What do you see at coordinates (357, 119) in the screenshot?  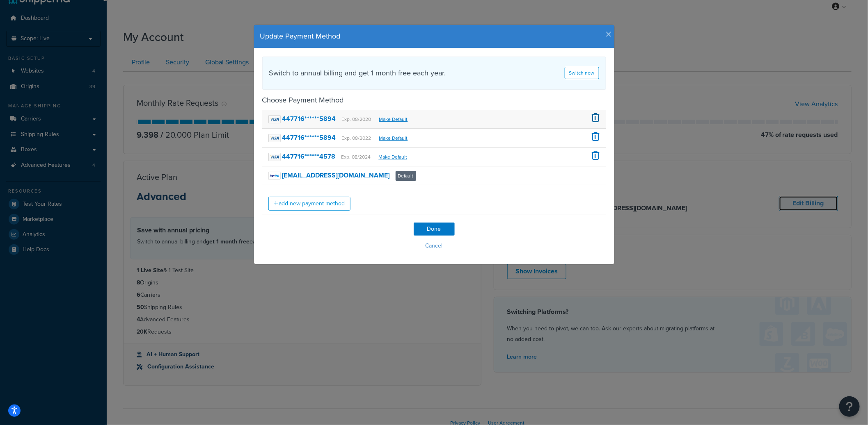 I see `small: Exp. 08/2020` at bounding box center [357, 119].